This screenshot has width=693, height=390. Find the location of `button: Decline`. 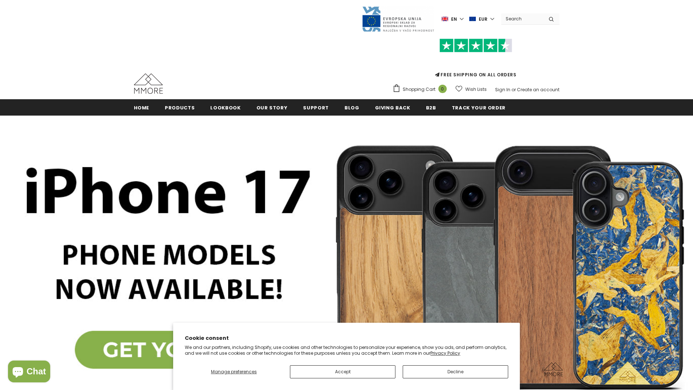

button: Decline is located at coordinates (455, 372).